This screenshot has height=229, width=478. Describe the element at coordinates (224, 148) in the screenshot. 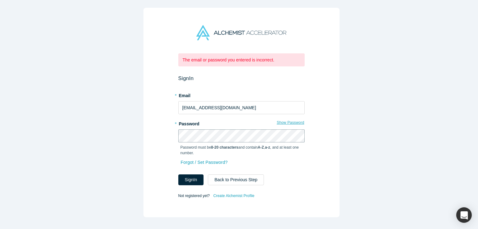

I see `strong: 8-20 characters` at that location.